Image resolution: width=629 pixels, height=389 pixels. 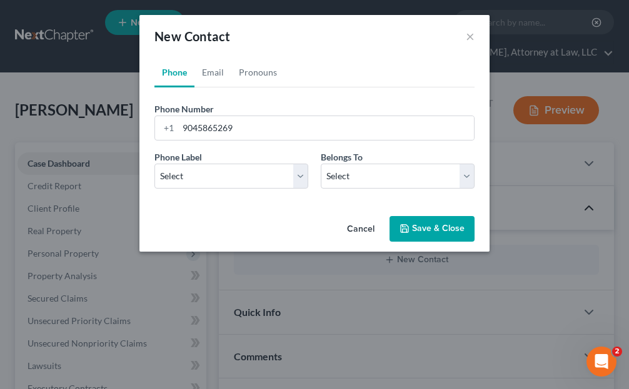 What do you see at coordinates (174, 72) in the screenshot?
I see `a: Phone` at bounding box center [174, 72].